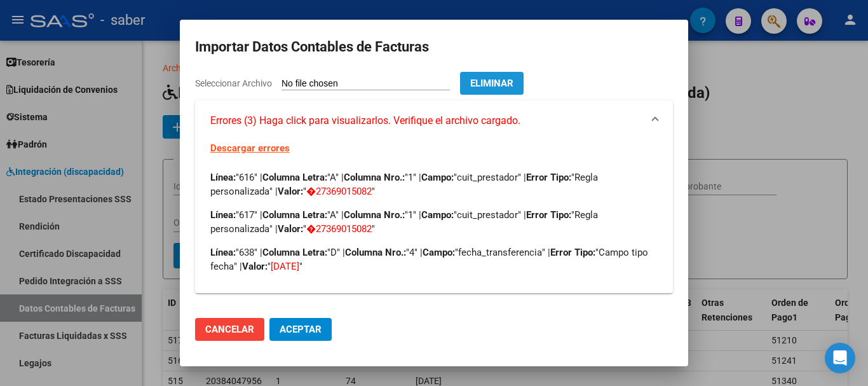 This screenshot has height=386, width=868. I want to click on p: "617" | "A" | "1" | "cuit_prestador" | "Regla personalizada" | " ", so click(434, 222).